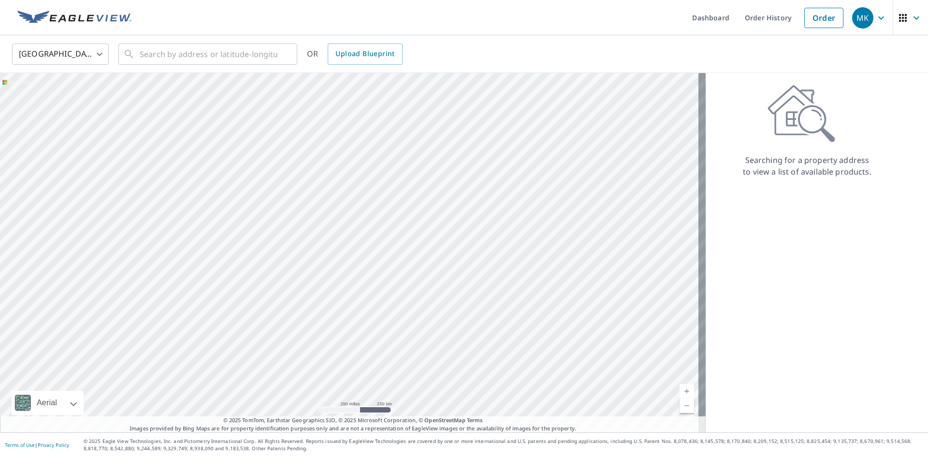 This screenshot has width=928, height=457. I want to click on a: Terms of Use, so click(20, 445).